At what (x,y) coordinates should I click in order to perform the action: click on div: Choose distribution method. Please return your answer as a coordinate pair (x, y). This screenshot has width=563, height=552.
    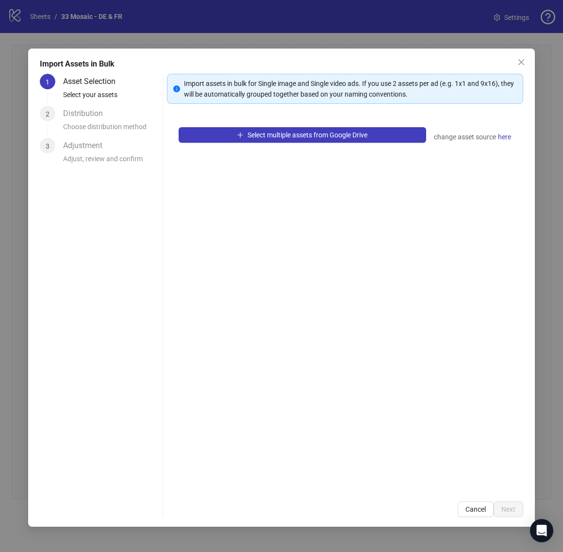
    Looking at the image, I should click on (111, 130).